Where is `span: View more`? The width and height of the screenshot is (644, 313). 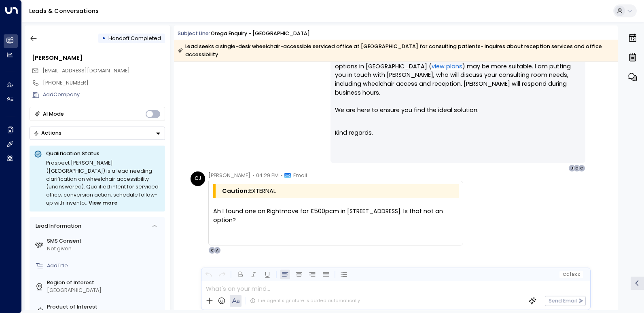 span: View more is located at coordinates (103, 203).